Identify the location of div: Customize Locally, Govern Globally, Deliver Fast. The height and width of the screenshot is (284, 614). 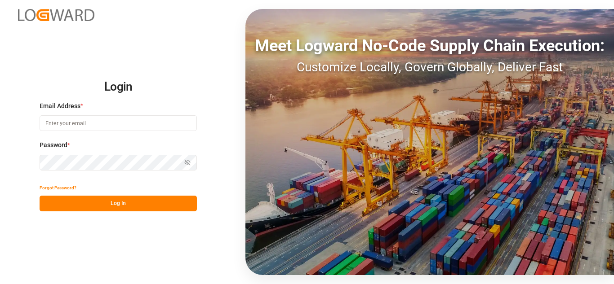
(429, 67).